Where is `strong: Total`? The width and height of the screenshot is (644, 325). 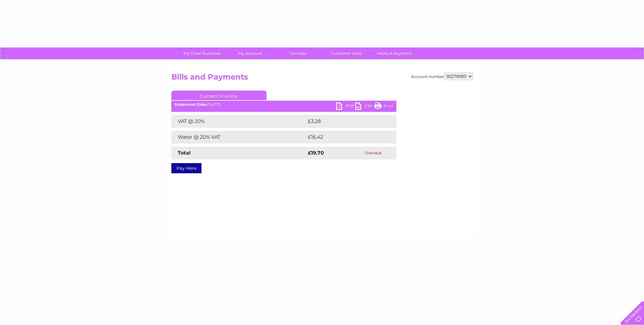
strong: Total is located at coordinates (184, 153).